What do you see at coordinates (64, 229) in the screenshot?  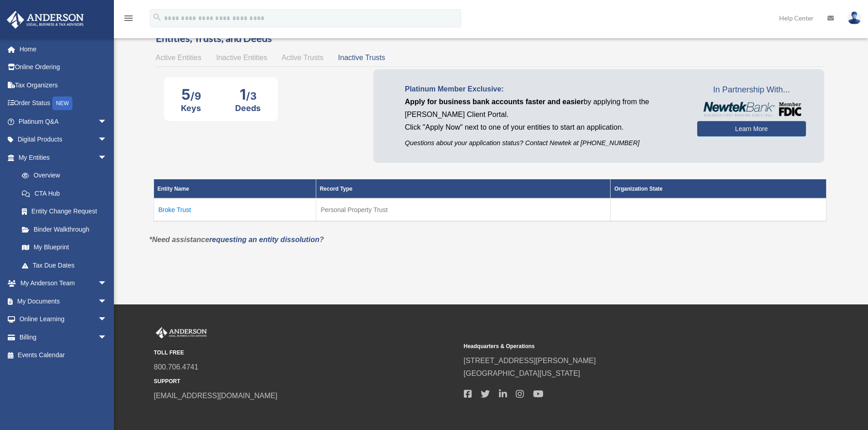 I see `a: Binder Walkthrough` at bounding box center [64, 229].